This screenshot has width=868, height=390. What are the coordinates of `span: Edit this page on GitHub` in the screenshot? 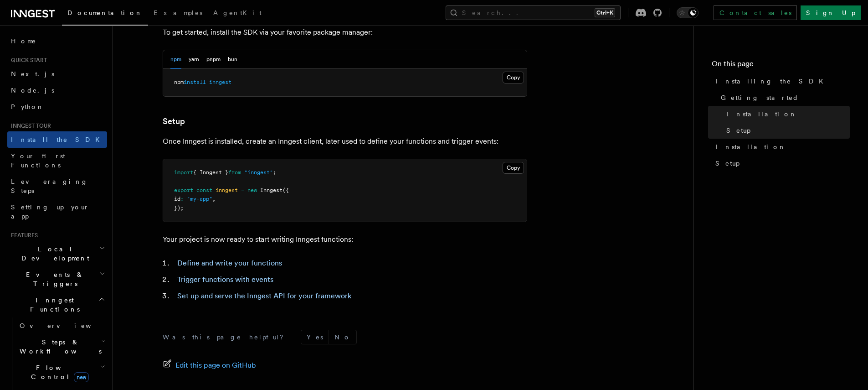 It's located at (216, 365).